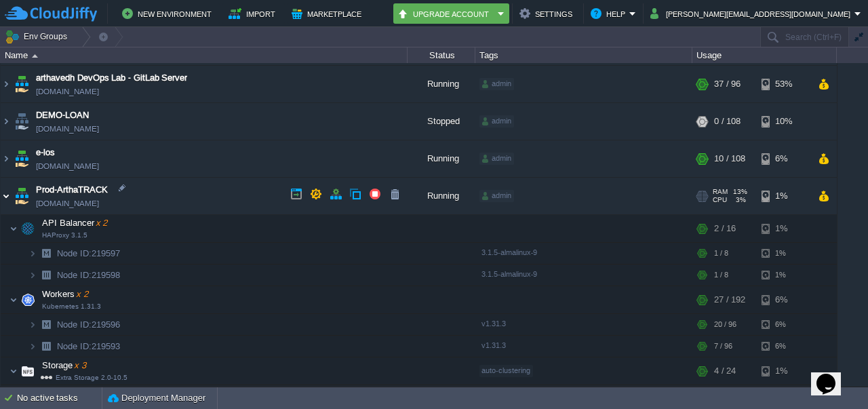  I want to click on div: 37 / 96, so click(727, 84).